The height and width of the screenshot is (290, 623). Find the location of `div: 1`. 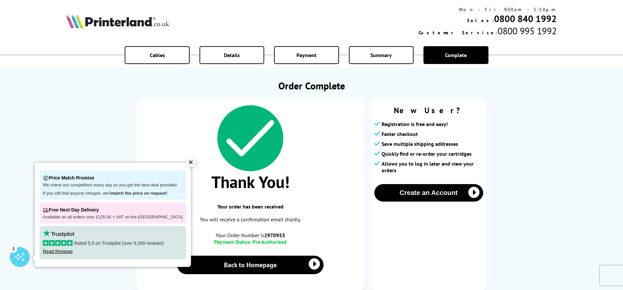

div: 1 is located at coordinates (14, 248).